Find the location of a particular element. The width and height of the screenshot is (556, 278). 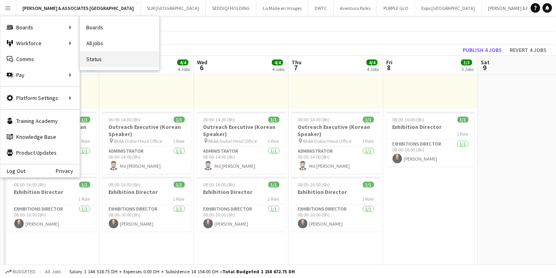

div: 3 Jobs is located at coordinates (468, 69).